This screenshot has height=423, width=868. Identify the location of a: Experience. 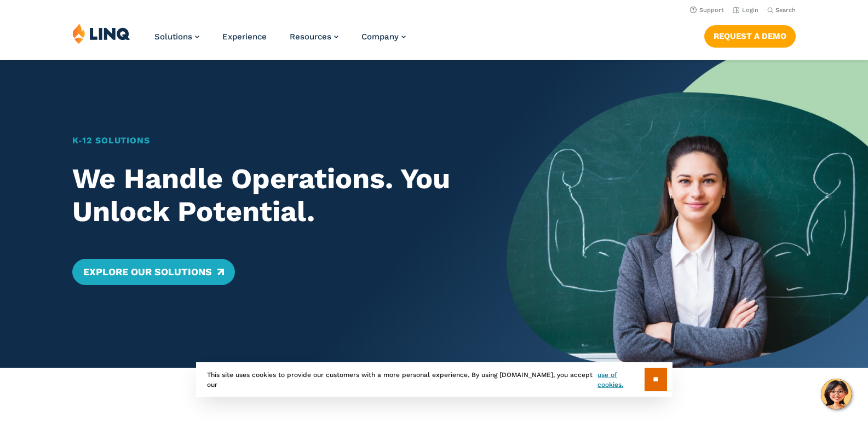
(244, 37).